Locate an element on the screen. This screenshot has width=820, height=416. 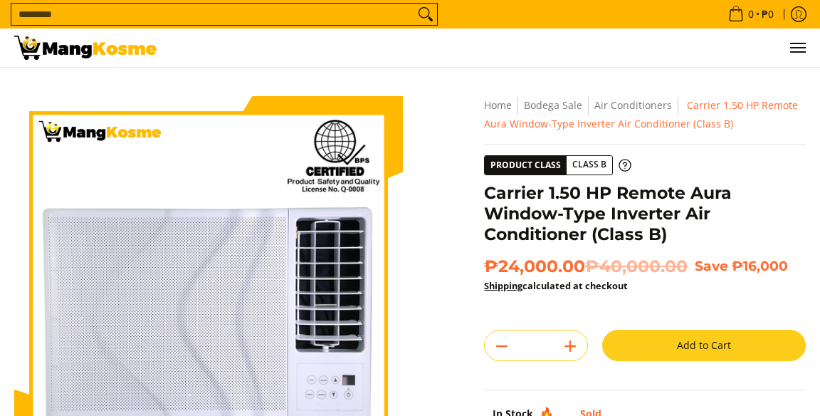
a: Product Class Class B is located at coordinates (558, 165).